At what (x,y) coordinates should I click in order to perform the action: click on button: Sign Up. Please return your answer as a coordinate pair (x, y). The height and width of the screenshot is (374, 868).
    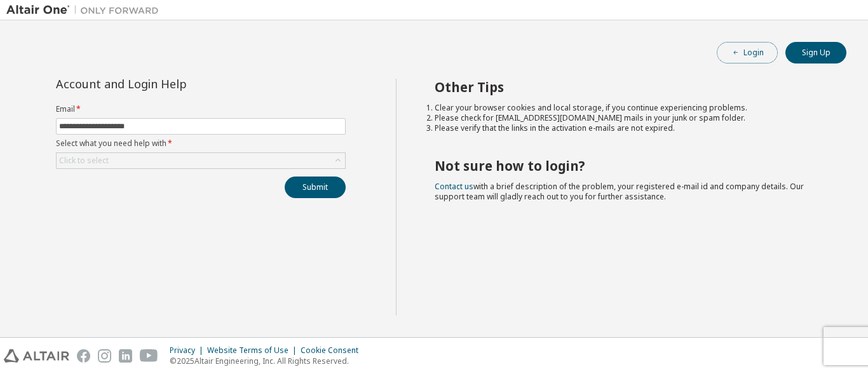
    Looking at the image, I should click on (816, 53).